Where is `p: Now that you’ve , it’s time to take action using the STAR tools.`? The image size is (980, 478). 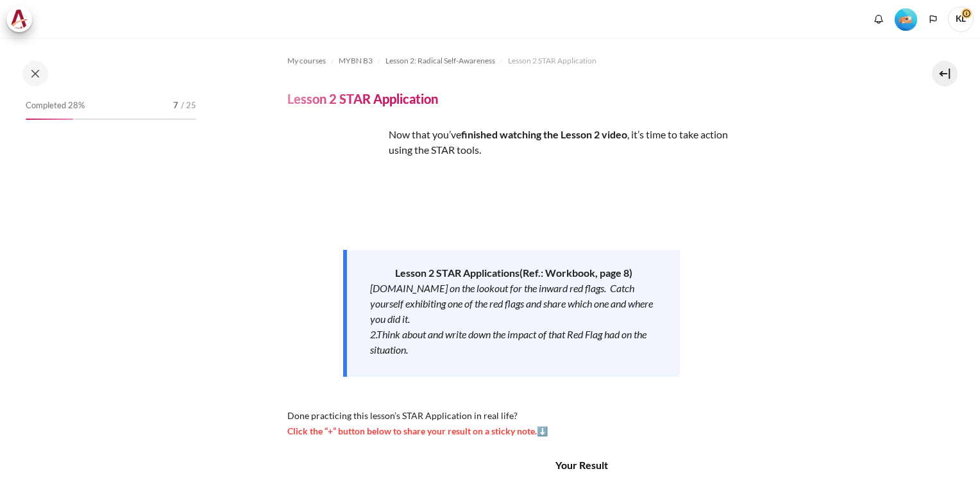 p: Now that you’ve , it’s time to take action using the STAR tools. is located at coordinates (511, 143).